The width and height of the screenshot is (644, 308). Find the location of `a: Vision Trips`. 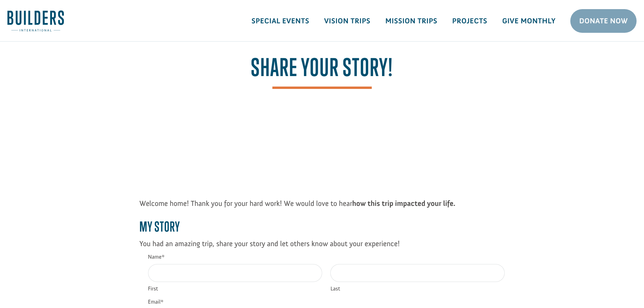

a: Vision Trips is located at coordinates (347, 21).